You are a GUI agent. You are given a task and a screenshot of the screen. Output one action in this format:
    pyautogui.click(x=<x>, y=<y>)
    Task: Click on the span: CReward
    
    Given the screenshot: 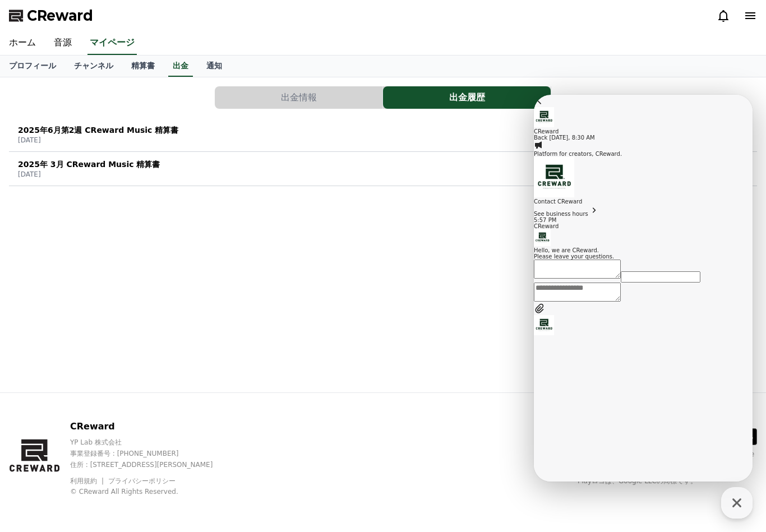 What is the action you would take?
    pyautogui.click(x=60, y=16)
    